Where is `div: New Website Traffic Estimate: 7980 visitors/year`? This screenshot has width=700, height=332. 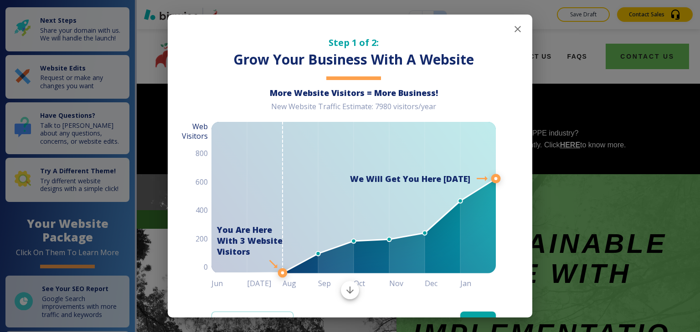
div: New Website Traffic Estimate: 7980 visitors/year is located at coordinates (353, 110).